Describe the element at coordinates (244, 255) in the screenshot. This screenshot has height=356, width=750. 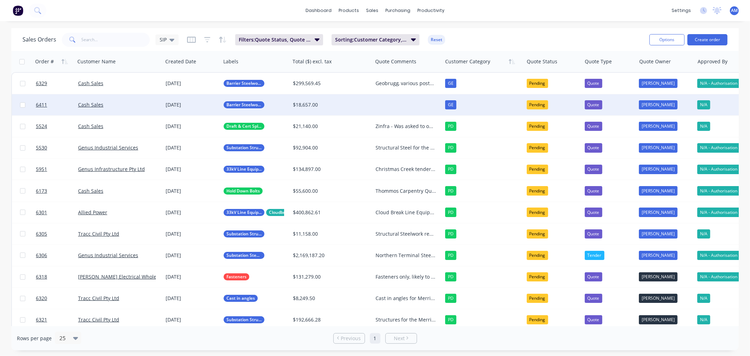
I see `button: Substation Steel & Ali` at that location.